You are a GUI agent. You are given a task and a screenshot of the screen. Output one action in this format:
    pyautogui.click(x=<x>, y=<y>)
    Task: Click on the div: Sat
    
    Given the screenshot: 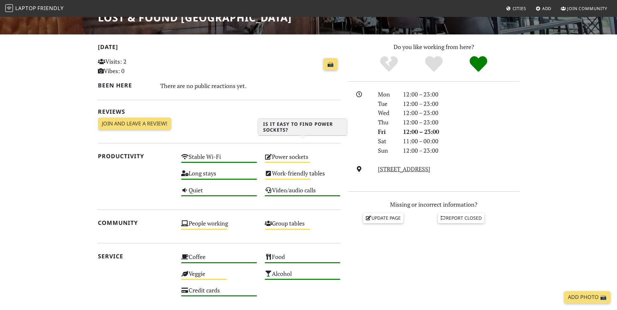 What is the action you would take?
    pyautogui.click(x=386, y=141)
    